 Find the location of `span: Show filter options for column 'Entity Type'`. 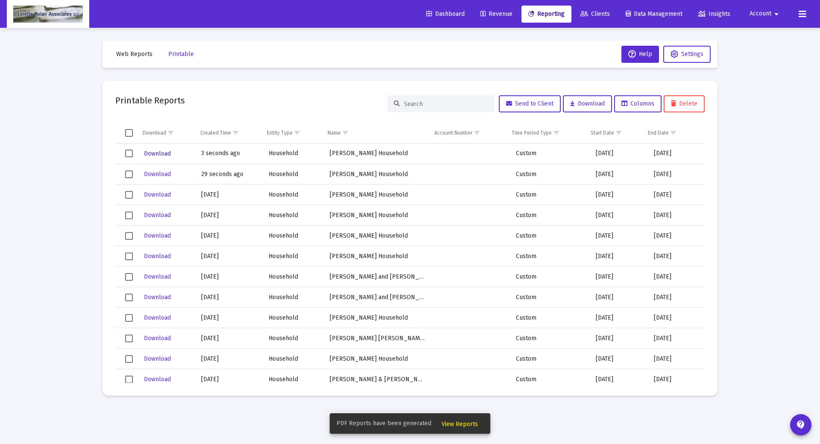

span: Show filter options for column 'Entity Type' is located at coordinates (297, 132).